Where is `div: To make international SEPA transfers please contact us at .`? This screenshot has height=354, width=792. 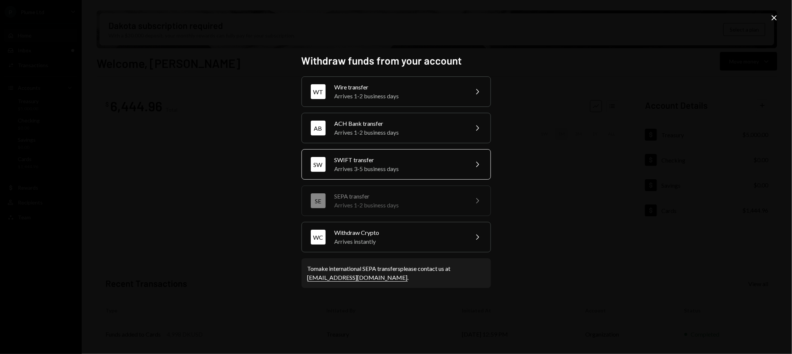
div: To make international SEPA transfers please contact us at . is located at coordinates (396, 273).